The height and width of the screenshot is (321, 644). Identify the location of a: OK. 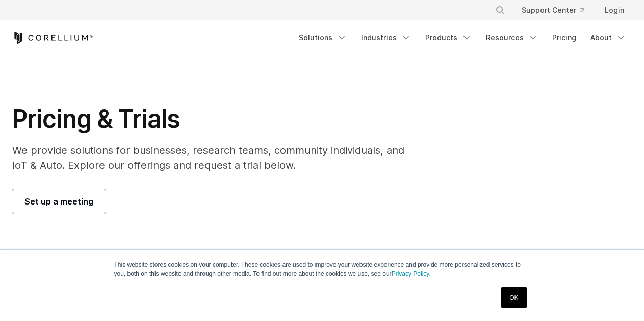
(513, 298).